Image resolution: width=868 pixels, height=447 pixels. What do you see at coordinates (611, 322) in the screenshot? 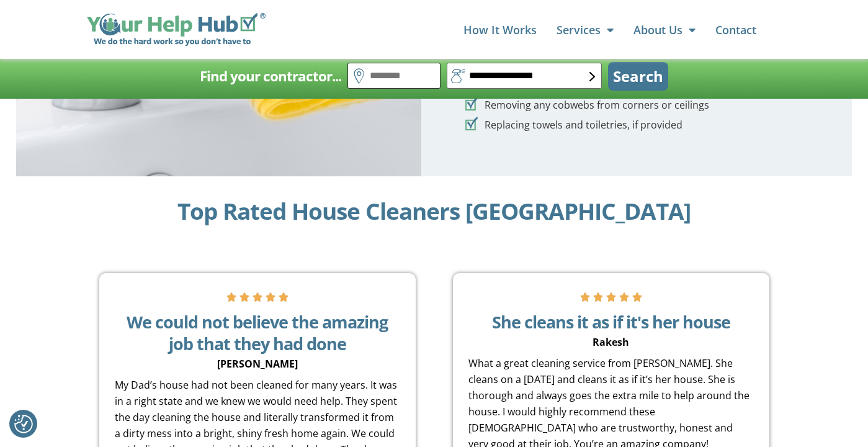
I see `h5: She cleans it as if it's her house` at bounding box center [611, 322].